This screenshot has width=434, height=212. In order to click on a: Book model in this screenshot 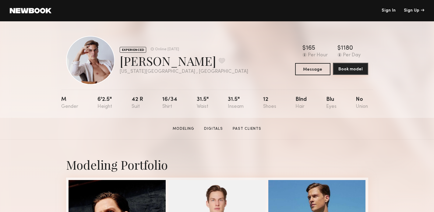, I will do `click(351, 69)`.